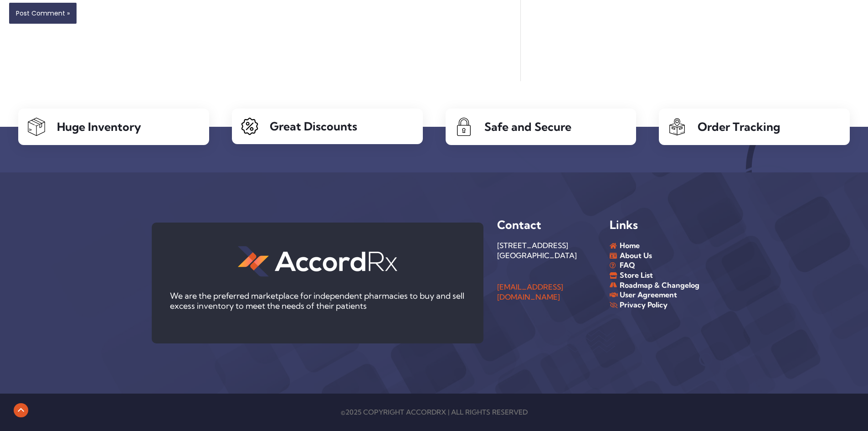 The image size is (868, 431). Describe the element at coordinates (626, 266) in the screenshot. I see `span: FAQ` at that location.